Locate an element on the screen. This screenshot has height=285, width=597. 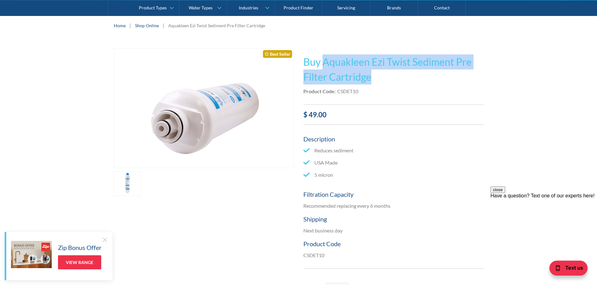
button: Select to open the chat widget is located at coordinates (22, 14).